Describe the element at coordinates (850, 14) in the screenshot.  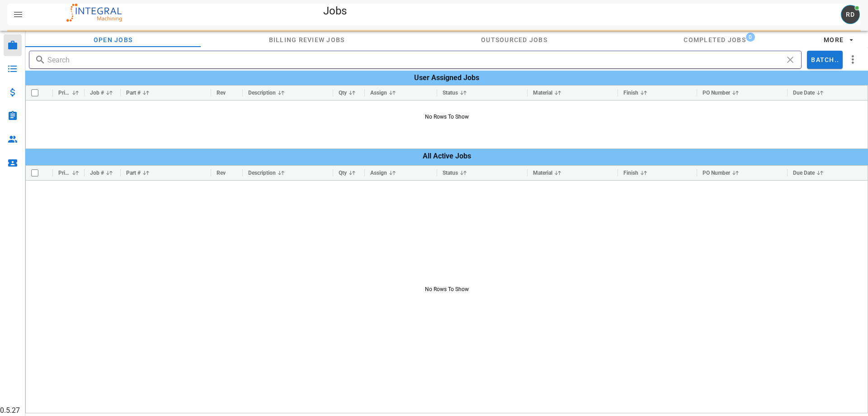
I see `span: RD` at that location.